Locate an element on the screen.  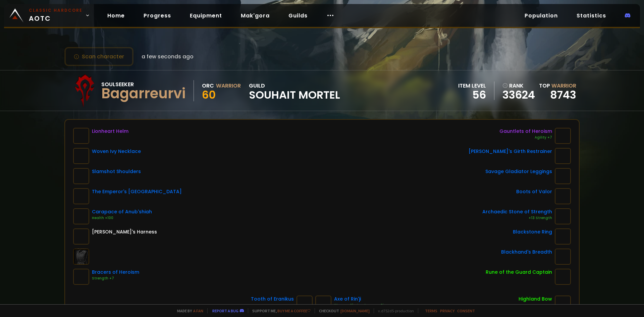
img: item-6125 is located at coordinates (81, 236).